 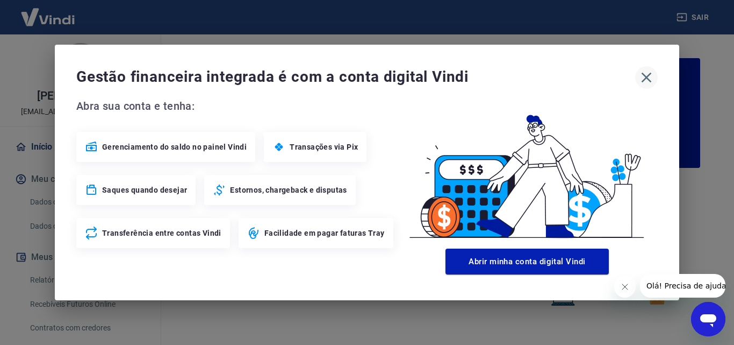 What do you see at coordinates (236, 106) in the screenshot?
I see `span: Abra sua conta e tenha:` at bounding box center [236, 106].